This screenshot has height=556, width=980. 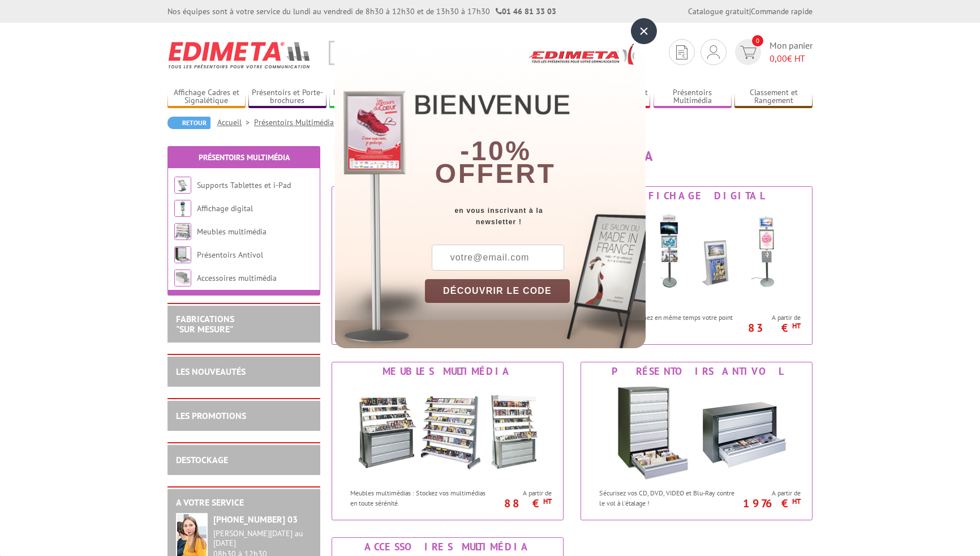 I want to click on div: en vous inscrivant à la newsletter !, so click(x=536, y=217).